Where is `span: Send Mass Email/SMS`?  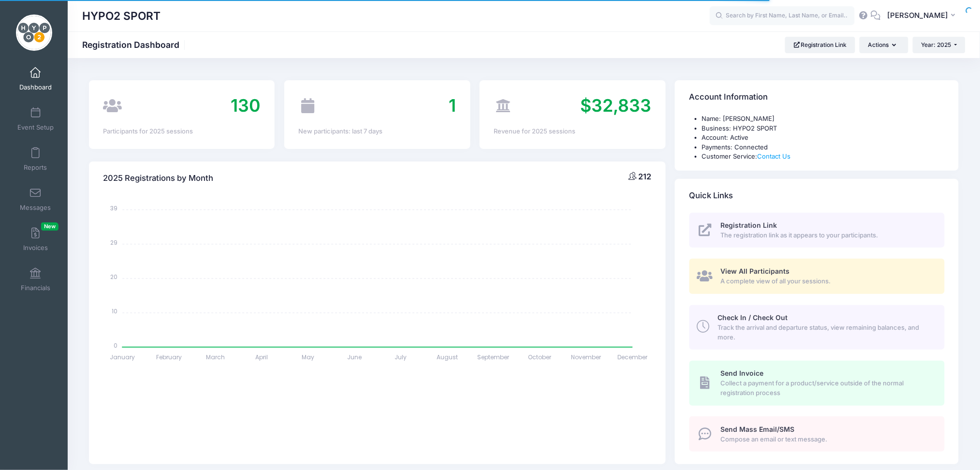
span: Send Mass Email/SMS is located at coordinates (758, 429).